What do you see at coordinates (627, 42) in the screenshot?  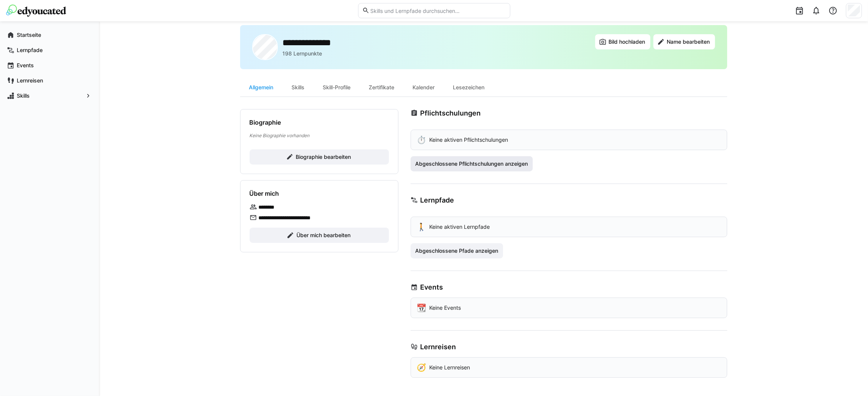 I see `span: Bild hochladen` at bounding box center [627, 42].